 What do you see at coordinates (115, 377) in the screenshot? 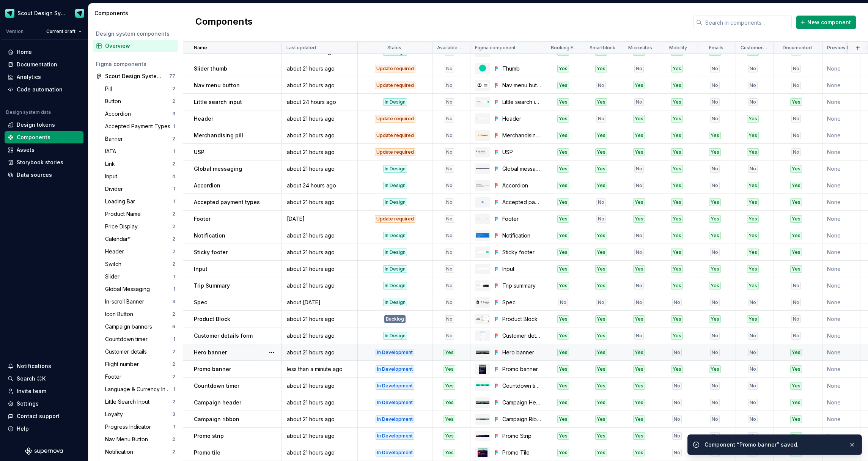
I see `div: Footer` at bounding box center [115, 377].